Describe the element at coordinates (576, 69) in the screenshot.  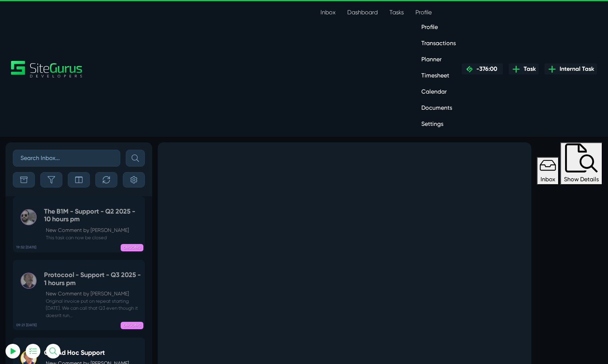
I see `span: Internal Task` at that location.